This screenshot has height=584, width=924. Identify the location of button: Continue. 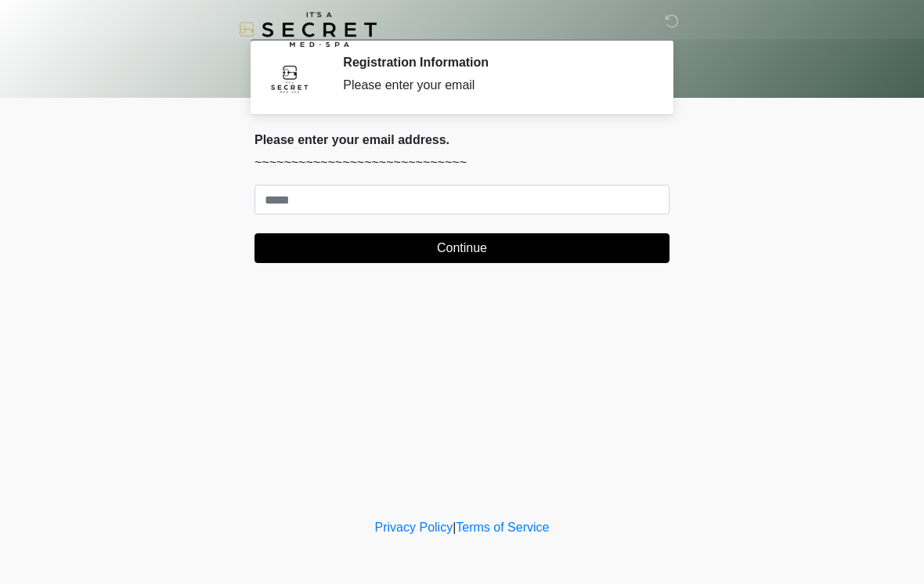
(462, 248).